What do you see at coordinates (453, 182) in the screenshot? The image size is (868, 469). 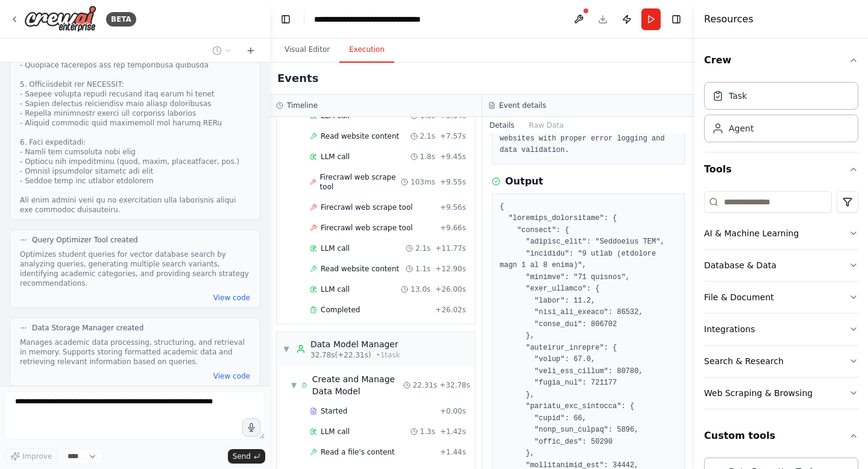 I see `span: + 9.55s` at bounding box center [453, 182].